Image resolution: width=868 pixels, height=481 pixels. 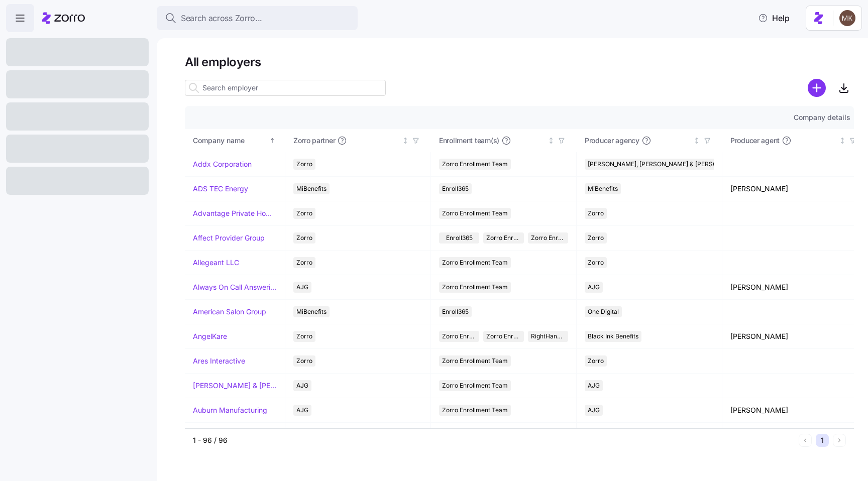 I want to click on th: Company nameSorted ascending, so click(x=235, y=141).